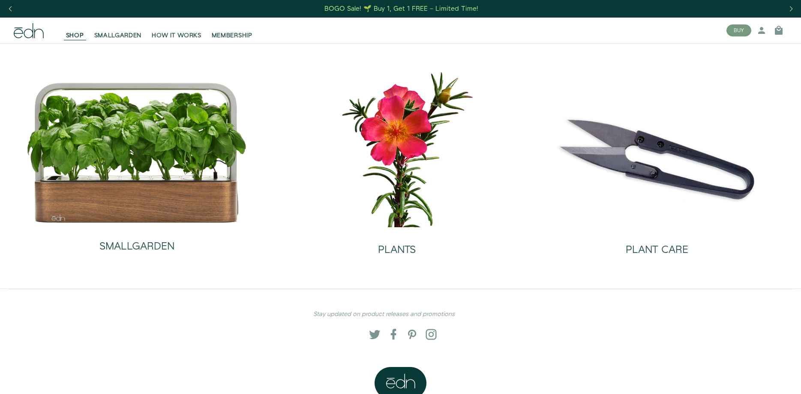 The width and height of the screenshot is (801, 394). Describe the element at coordinates (401, 9) in the screenshot. I see `div: BOGO Sale! 🌱 Buy 1, Get 1 FREE – Limited Time!` at that location.